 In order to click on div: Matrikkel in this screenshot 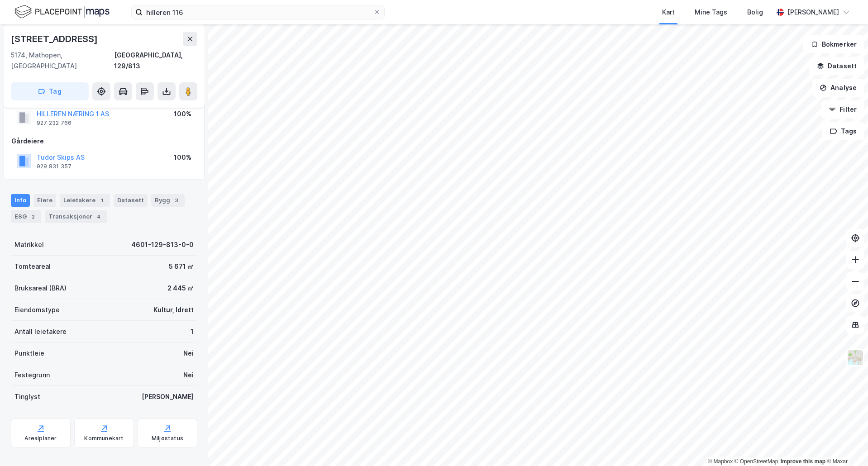, I will do `click(29, 245)`.